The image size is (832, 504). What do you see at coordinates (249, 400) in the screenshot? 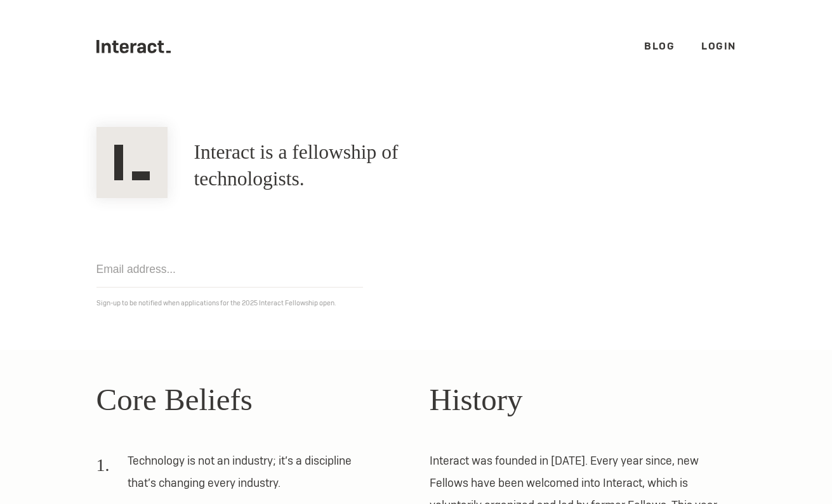
I see `h2: Core Beliefs` at bounding box center [249, 400].